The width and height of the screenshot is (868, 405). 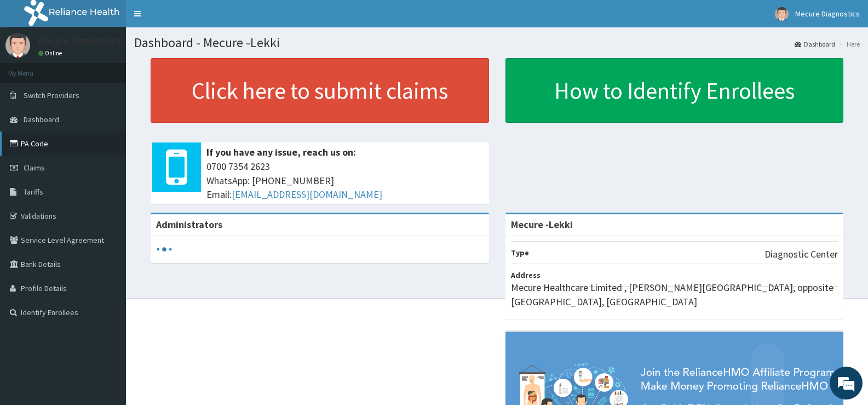 I want to click on p: Diagnostic Center, so click(x=801, y=254).